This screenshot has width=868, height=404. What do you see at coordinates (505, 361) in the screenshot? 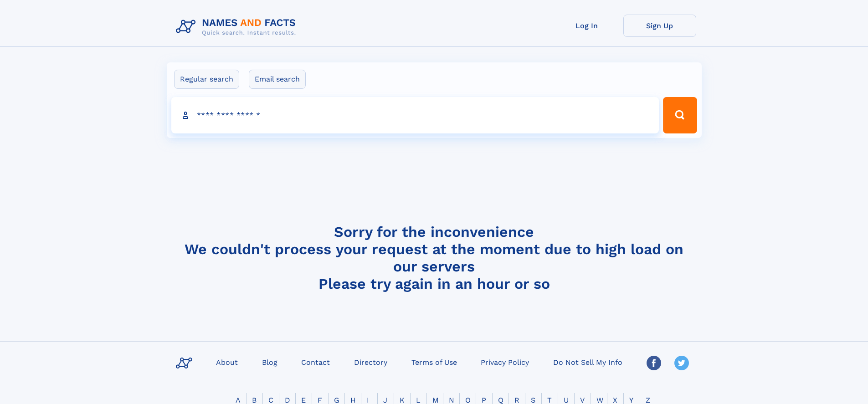
I see `a: Privacy Policy` at bounding box center [505, 361].